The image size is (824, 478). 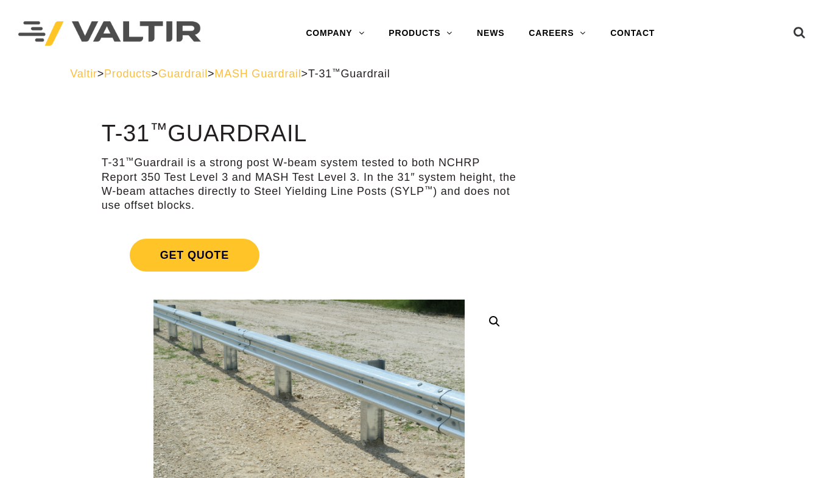 I want to click on a: CONTACT, so click(x=632, y=33).